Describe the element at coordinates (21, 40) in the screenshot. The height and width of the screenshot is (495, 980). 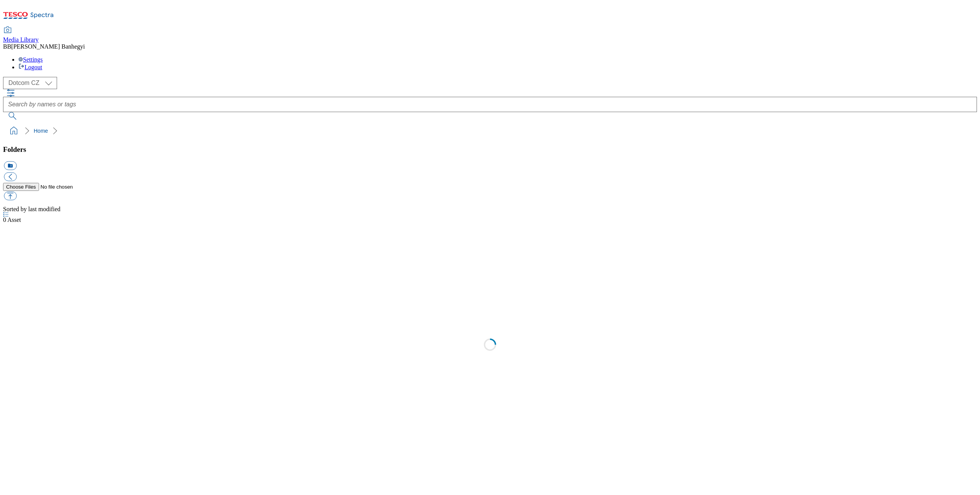
I see `span: Media Library` at that location.